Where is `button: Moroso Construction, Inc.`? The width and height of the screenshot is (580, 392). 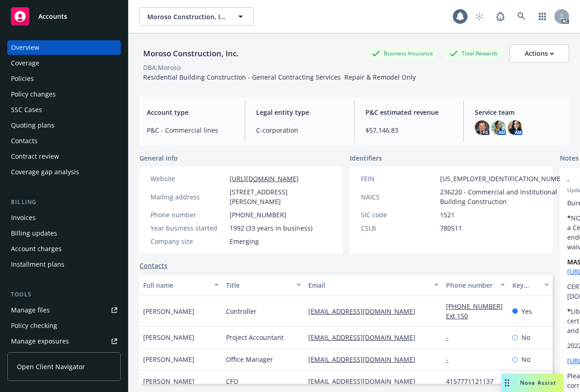
button: Moroso Construction, Inc. is located at coordinates (197, 17).